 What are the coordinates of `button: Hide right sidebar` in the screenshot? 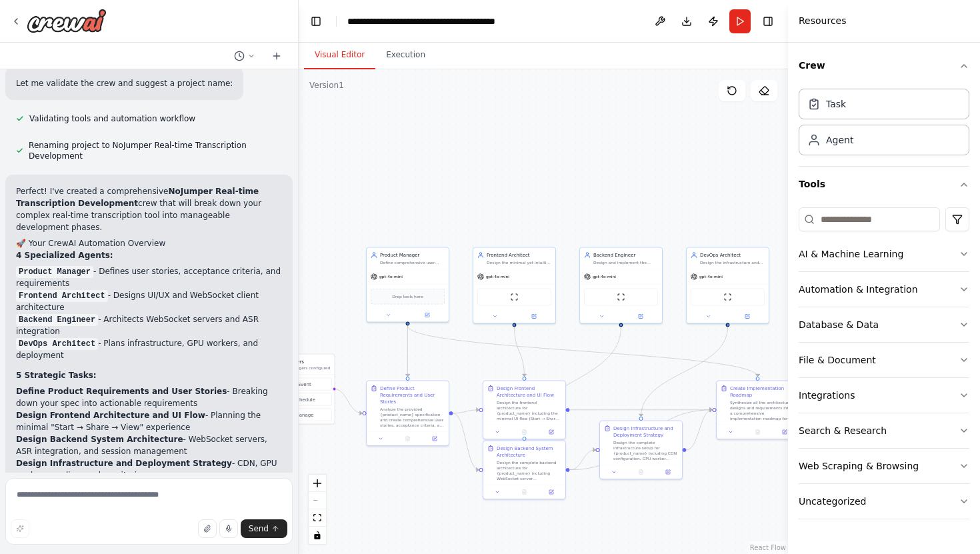 It's located at (768, 21).